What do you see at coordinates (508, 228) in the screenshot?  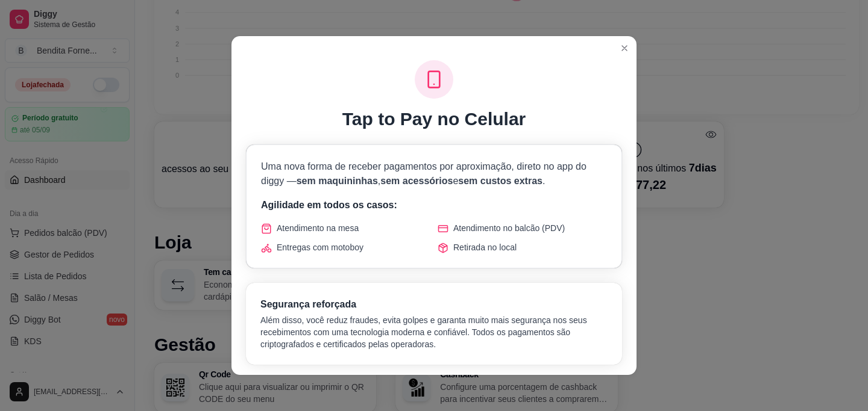 I see `span: Atendimento no balcão (PDV)` at bounding box center [508, 228].